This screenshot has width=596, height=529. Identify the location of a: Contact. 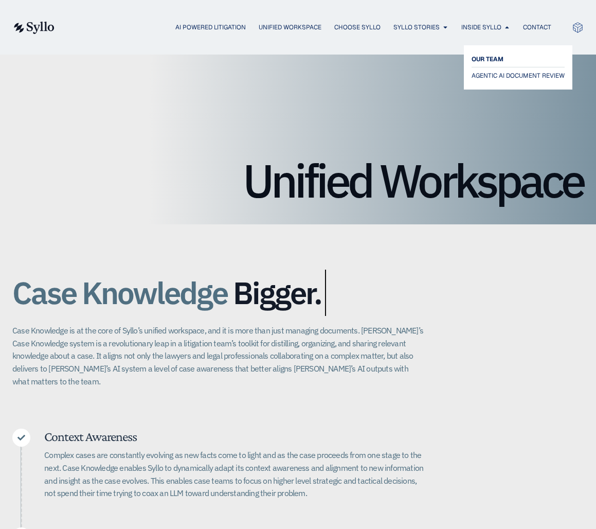
(537, 27).